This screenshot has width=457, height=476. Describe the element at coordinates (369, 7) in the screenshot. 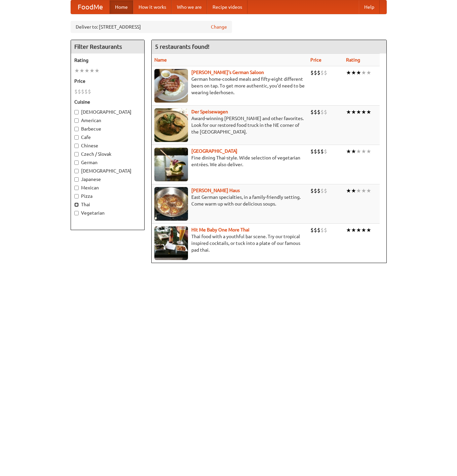

I see `a: Help` at that location.